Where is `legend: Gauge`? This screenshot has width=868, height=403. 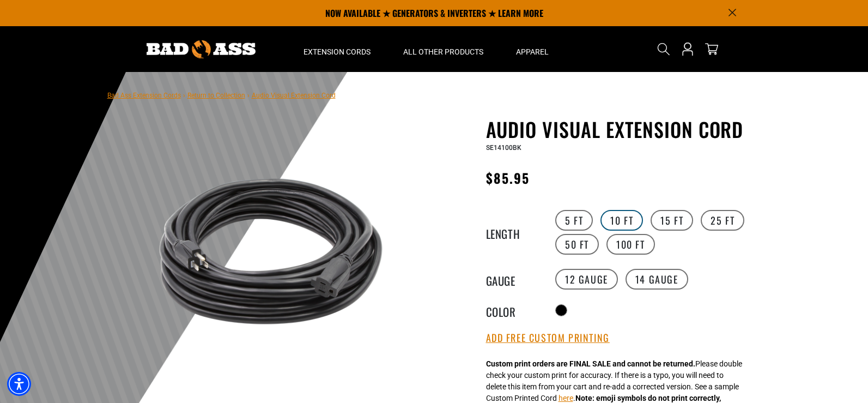 legend: Gauge is located at coordinates (513, 279).